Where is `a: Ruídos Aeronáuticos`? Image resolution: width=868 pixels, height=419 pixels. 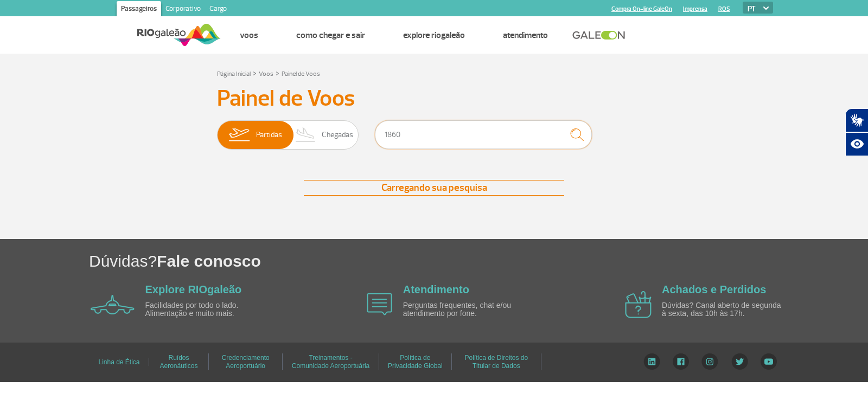 a: Ruídos Aeronáuticos is located at coordinates (178, 362).